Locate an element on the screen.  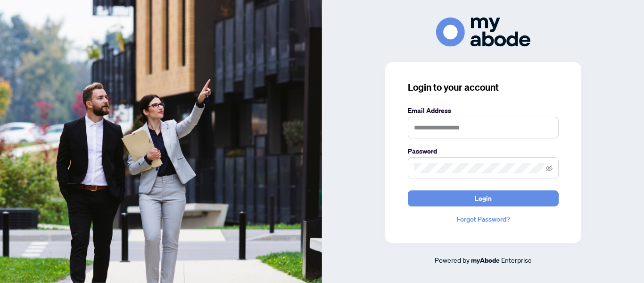
a: myAbode is located at coordinates (485, 260).